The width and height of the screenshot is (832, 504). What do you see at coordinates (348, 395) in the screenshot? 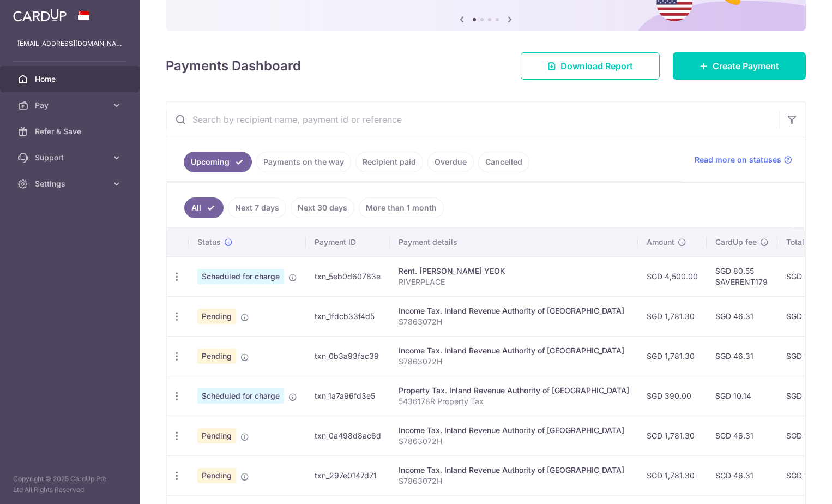
I see `td: txn_1a7a96fd3e5` at bounding box center [348, 395].